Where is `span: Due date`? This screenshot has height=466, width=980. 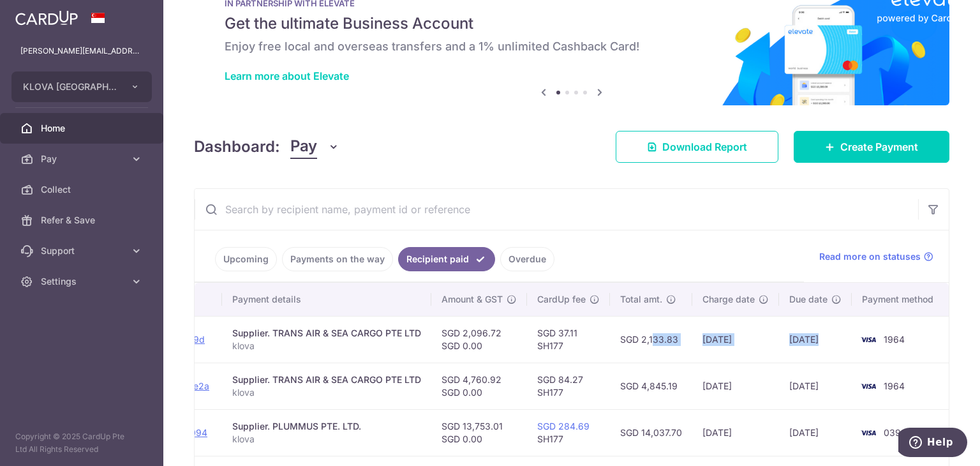
span: Due date is located at coordinates (808, 299).